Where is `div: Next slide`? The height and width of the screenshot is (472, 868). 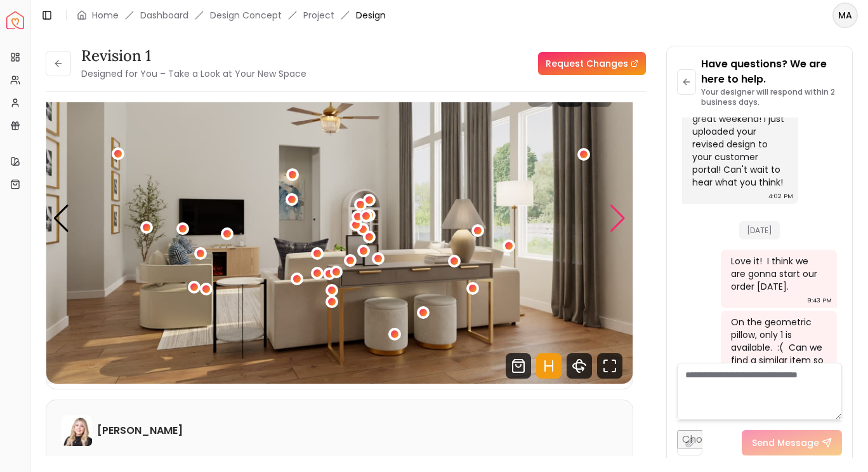
div: Next slide is located at coordinates (618, 219).